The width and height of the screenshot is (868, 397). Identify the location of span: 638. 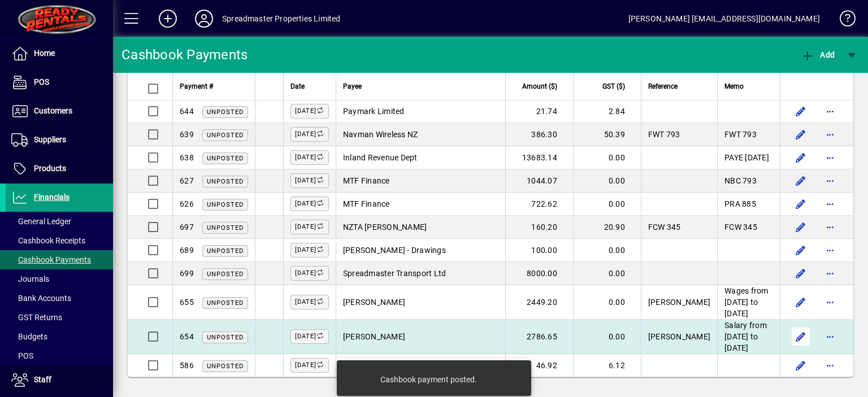
(186, 157).